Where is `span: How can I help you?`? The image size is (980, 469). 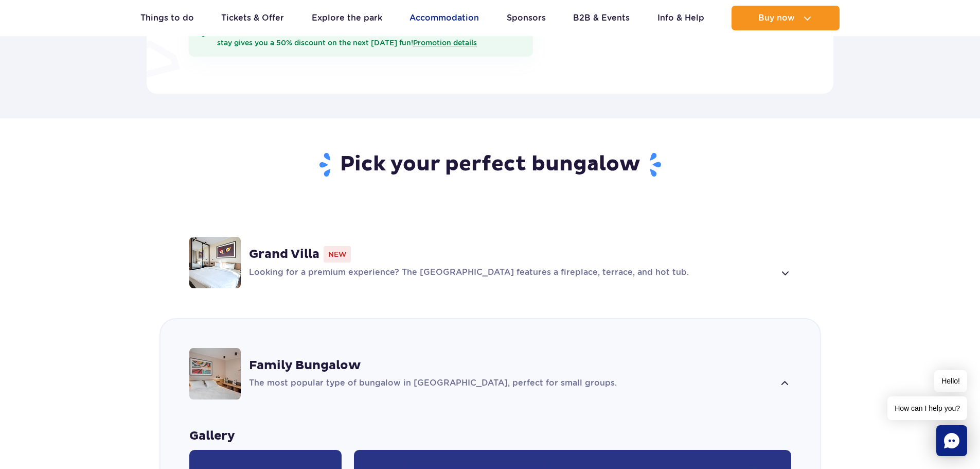 span: How can I help you? is located at coordinates (927, 408).